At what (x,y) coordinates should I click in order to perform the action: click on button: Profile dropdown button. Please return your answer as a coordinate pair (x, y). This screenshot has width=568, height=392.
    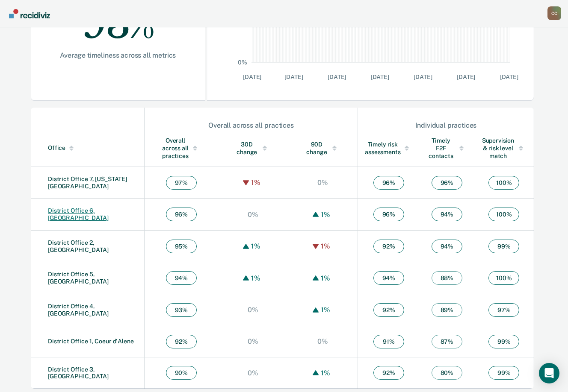
    Looking at the image, I should click on (554, 13).